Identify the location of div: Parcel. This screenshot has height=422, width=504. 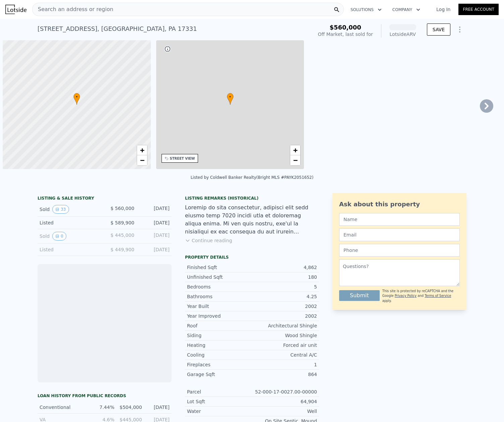
(219, 391).